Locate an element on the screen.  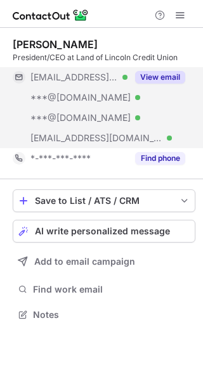
span: Notes is located at coordinates (111, 315).